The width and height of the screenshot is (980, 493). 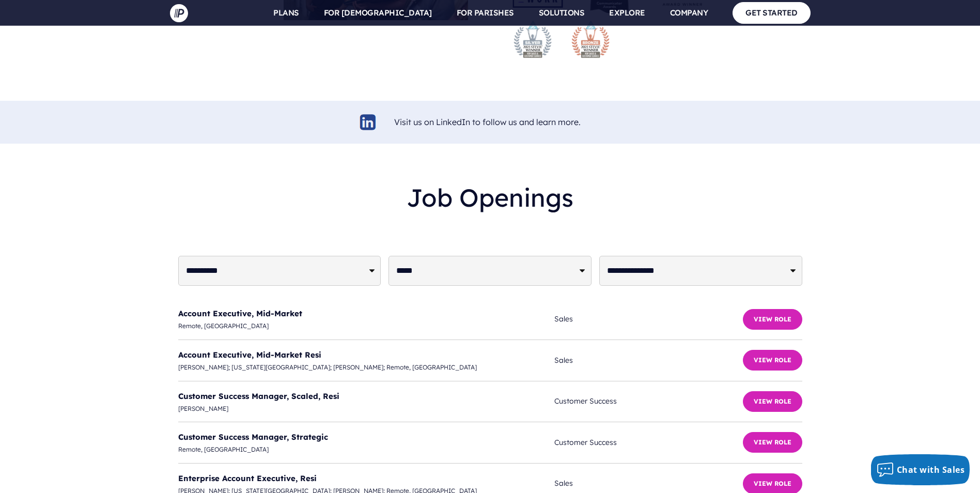 I want to click on a: Customer Success Manager, Strategic, so click(x=253, y=436).